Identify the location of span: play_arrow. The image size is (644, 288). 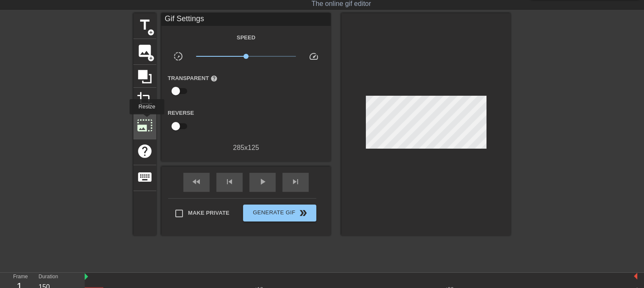
(262, 182).